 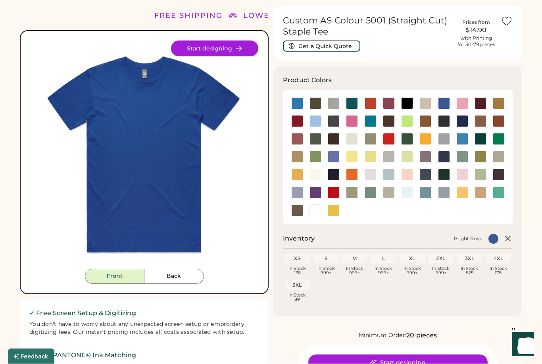 I want to click on div: 5XL, so click(x=297, y=285).